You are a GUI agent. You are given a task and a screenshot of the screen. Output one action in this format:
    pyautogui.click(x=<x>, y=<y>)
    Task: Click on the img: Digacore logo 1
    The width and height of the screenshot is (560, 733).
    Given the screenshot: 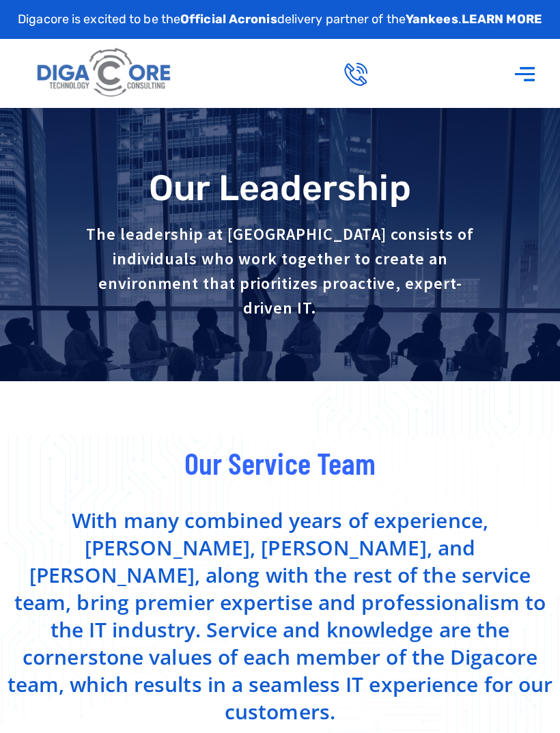 What is the action you would take?
    pyautogui.click(x=104, y=73)
    